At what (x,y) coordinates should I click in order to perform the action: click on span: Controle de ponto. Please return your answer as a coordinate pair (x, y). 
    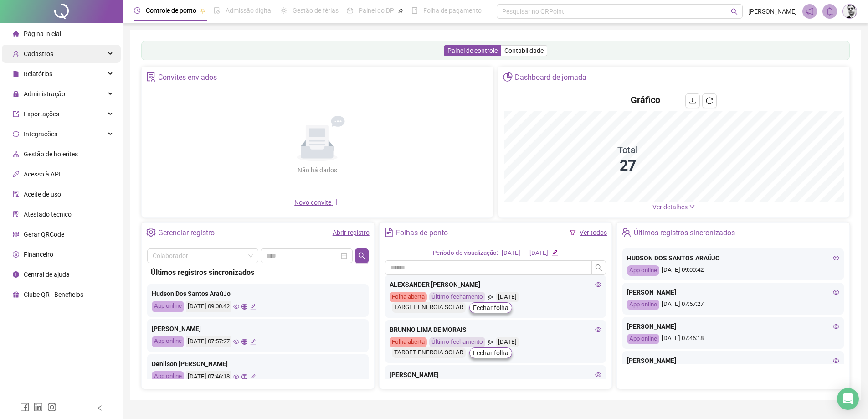
    Looking at the image, I should click on (171, 10).